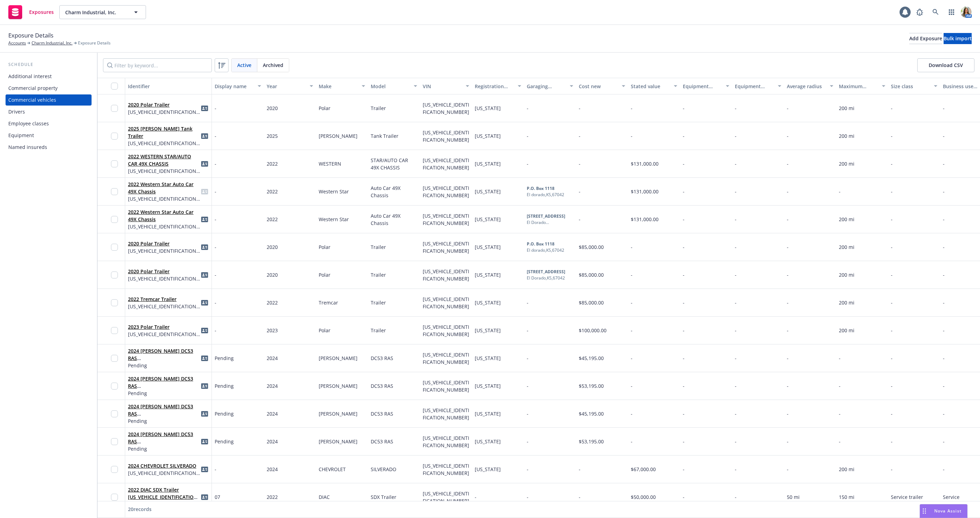 This screenshot has width=980, height=518. Describe the element at coordinates (168, 86) in the screenshot. I see `button: Identifier` at that location.